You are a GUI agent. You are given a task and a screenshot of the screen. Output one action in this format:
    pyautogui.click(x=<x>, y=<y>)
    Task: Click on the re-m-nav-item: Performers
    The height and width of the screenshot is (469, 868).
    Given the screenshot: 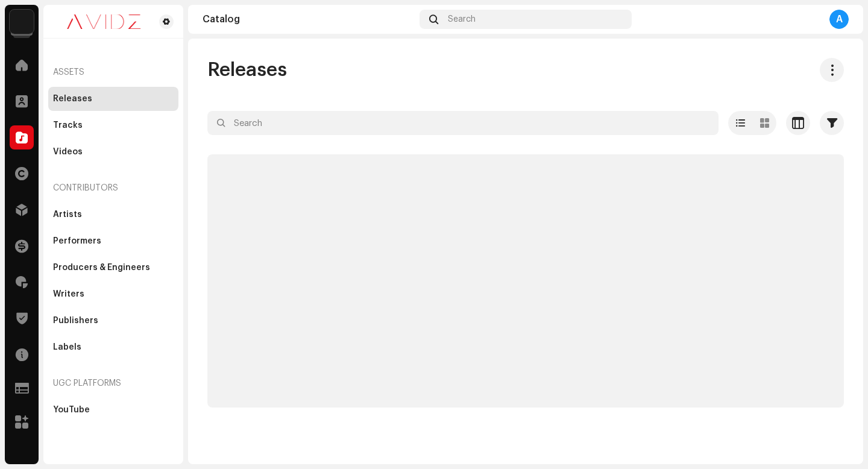 What is the action you would take?
    pyautogui.click(x=114, y=241)
    